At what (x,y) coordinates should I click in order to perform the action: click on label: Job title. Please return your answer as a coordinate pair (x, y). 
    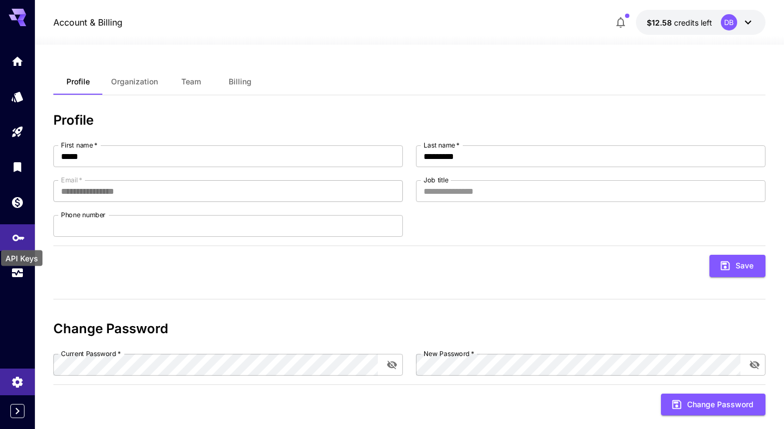
    Looking at the image, I should click on (436, 180).